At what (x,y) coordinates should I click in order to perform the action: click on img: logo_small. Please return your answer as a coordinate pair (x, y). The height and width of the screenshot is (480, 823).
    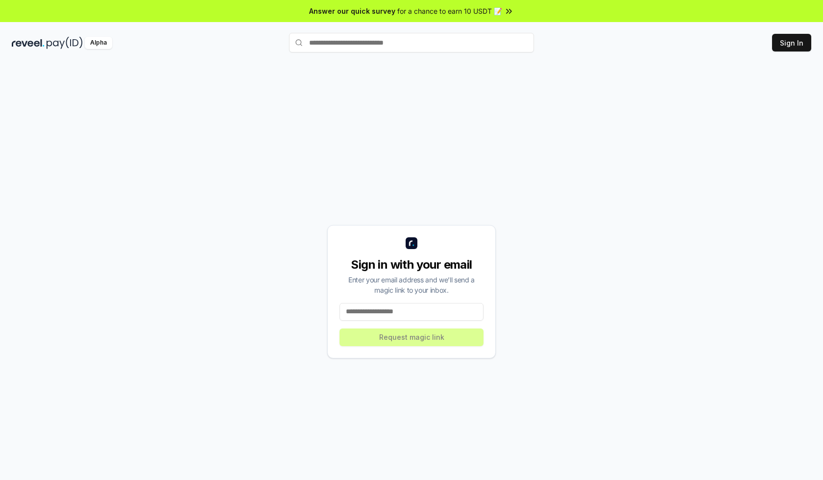
    Looking at the image, I should click on (412, 243).